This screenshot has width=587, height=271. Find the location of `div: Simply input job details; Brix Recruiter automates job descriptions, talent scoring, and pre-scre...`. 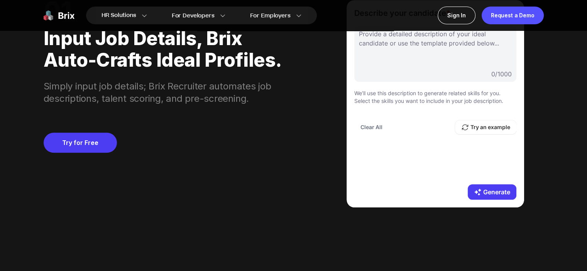

div: Simply input job details; Brix Recruiter automates job descriptions, talent scoring, and pre-scre... is located at coordinates (166, 88).